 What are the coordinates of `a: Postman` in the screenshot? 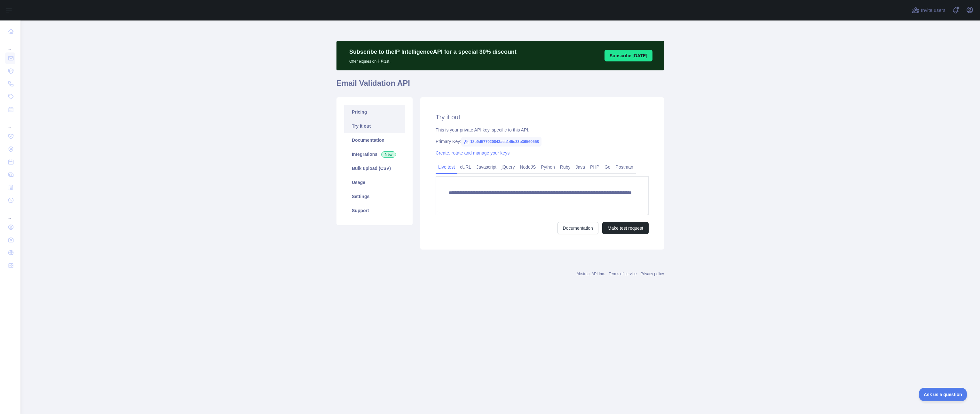 It's located at (624, 167).